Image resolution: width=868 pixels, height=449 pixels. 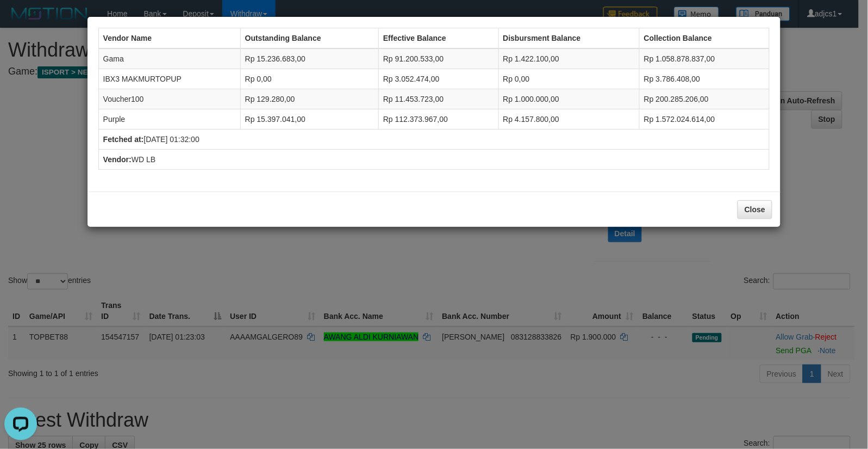 What do you see at coordinates (704, 119) in the screenshot?
I see `td: Rp 1.572.024.614,00` at bounding box center [704, 119].